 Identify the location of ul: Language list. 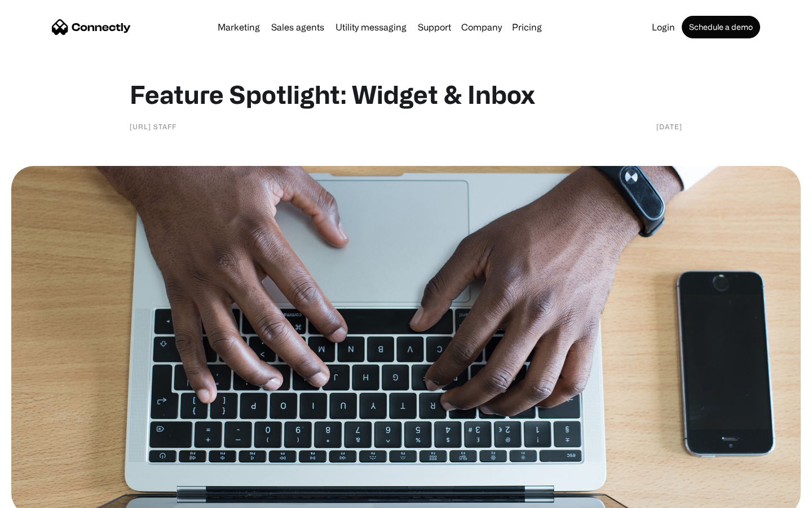
(45, 496).